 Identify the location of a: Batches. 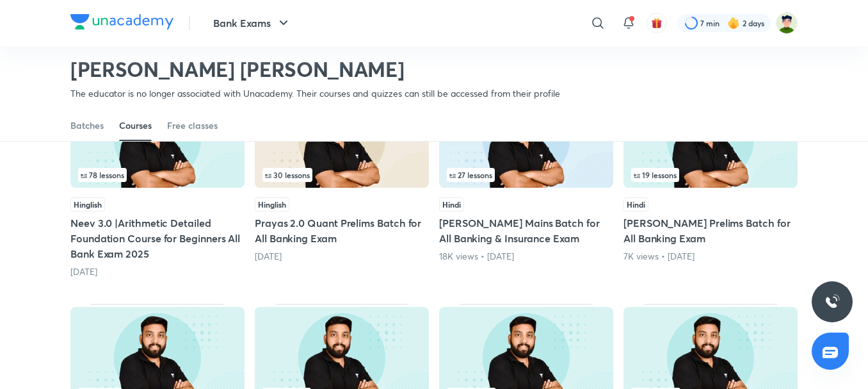
(87, 126).